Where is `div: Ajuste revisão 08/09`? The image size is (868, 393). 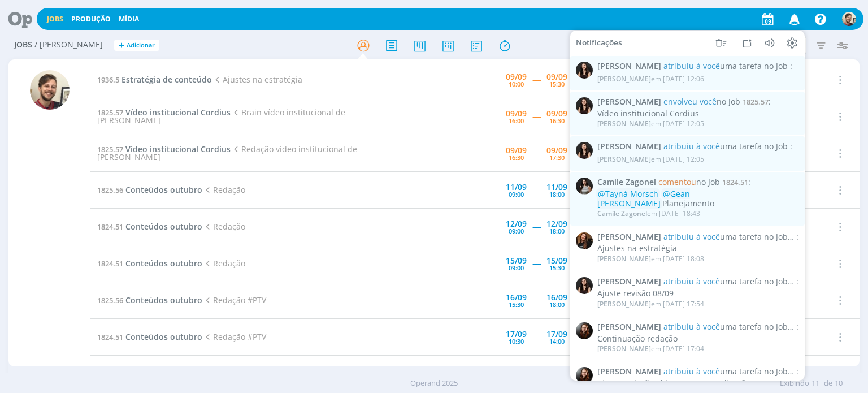 div: Ajuste revisão 08/09 is located at coordinates (698, 294).